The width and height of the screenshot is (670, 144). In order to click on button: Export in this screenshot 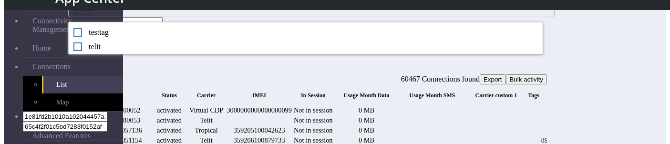, I will do `click(492, 79)`.